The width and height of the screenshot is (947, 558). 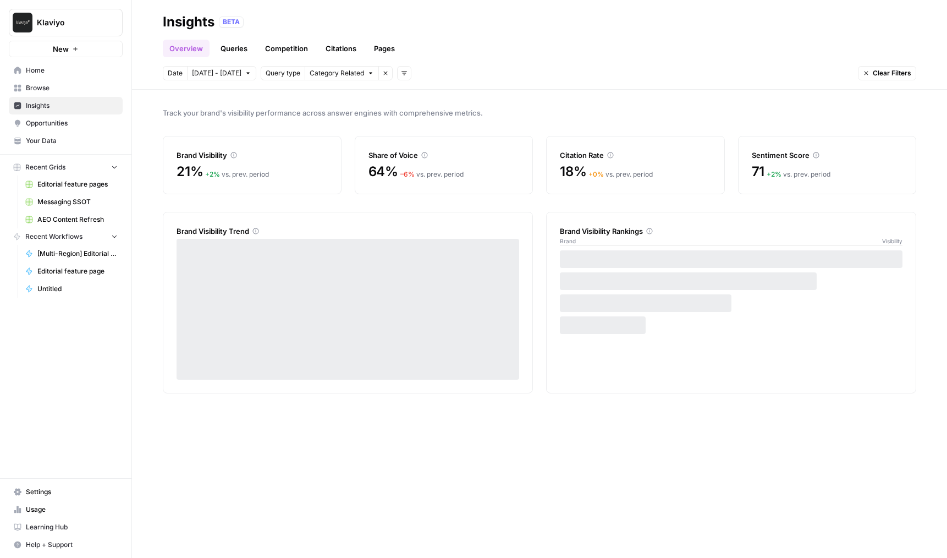 I want to click on span: Settings, so click(x=71, y=492).